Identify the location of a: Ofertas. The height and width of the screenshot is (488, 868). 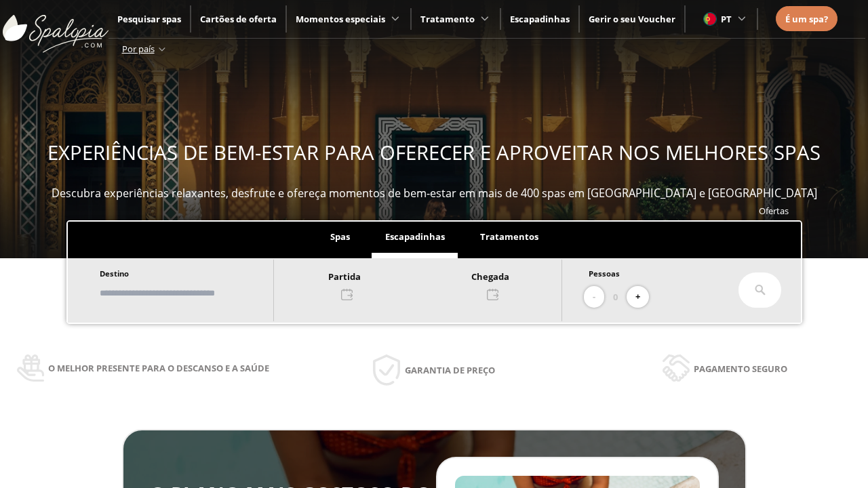
(774, 211).